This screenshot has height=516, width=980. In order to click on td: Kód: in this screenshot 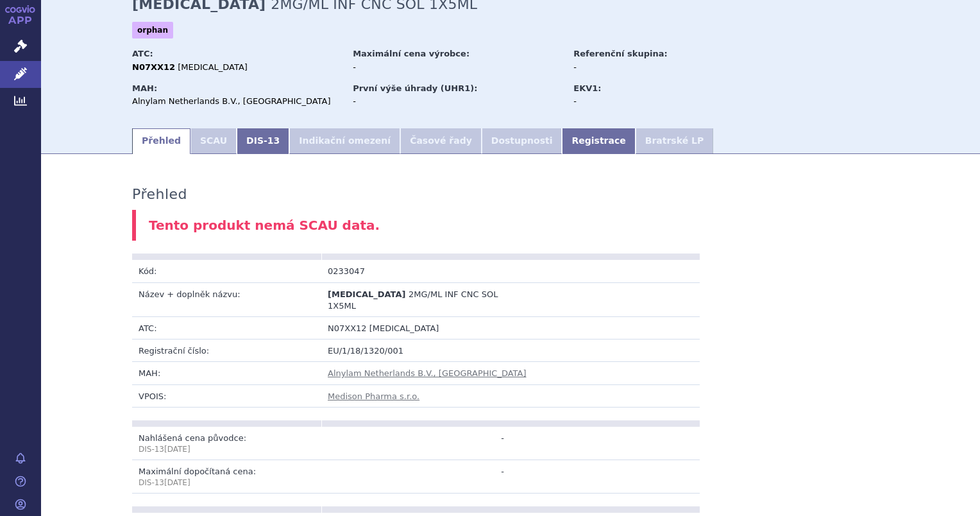, I will do `click(227, 270)`.